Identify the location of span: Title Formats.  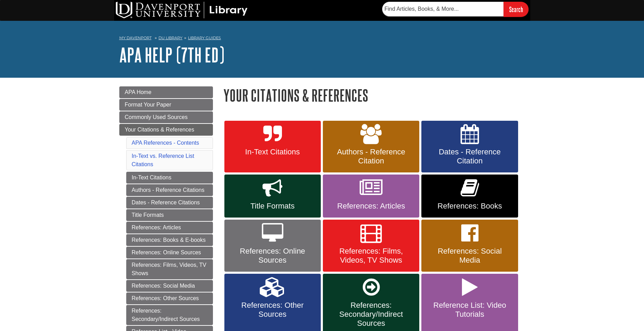
(273, 206).